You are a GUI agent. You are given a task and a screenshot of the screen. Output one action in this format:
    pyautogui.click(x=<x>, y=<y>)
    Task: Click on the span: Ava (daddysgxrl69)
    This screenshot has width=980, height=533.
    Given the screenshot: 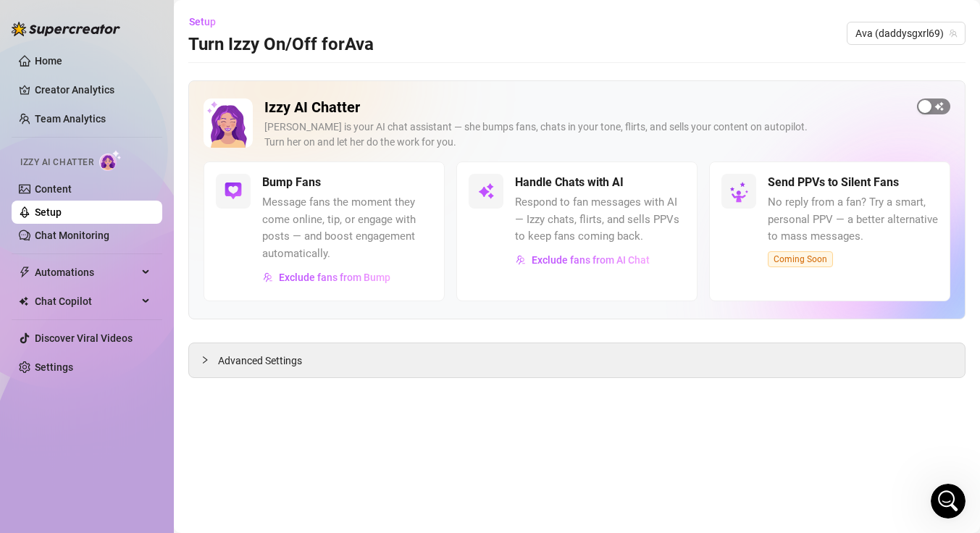 What is the action you would take?
    pyautogui.click(x=906, y=34)
    